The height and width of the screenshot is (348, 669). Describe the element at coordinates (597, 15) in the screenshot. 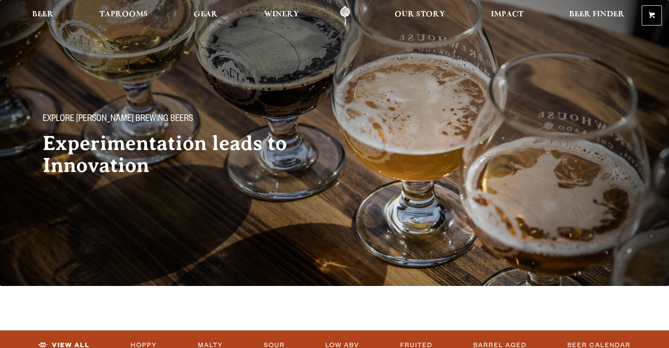

I see `a: Beer Finder` at that location.